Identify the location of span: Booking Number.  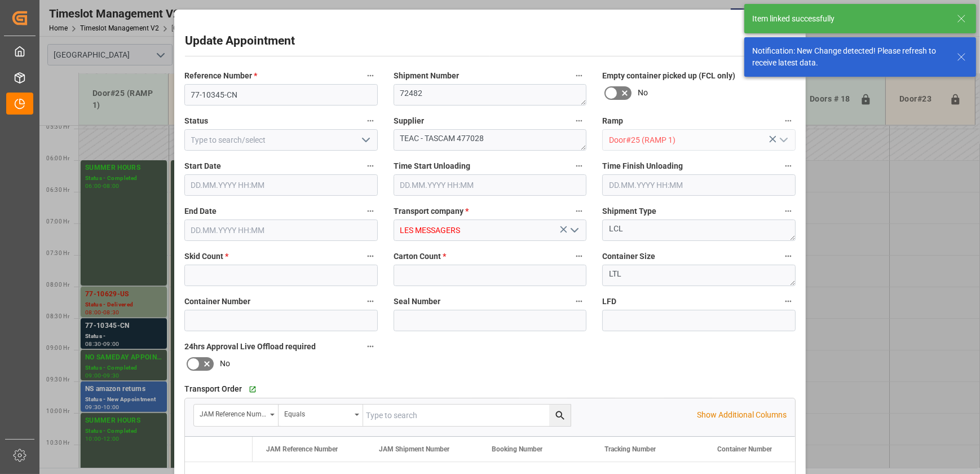
(517, 449).